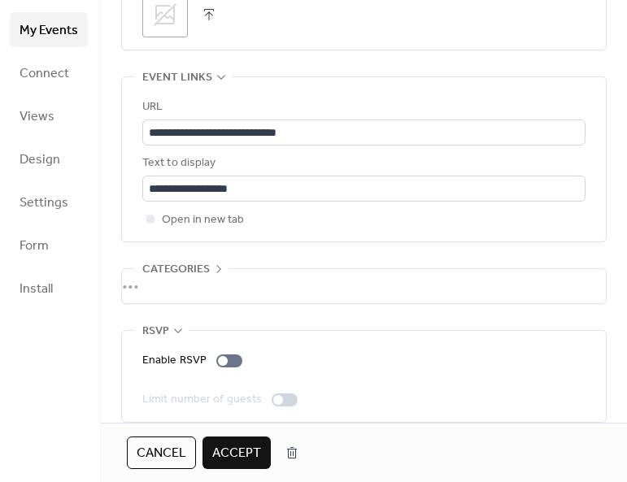 The width and height of the screenshot is (627, 482). Describe the element at coordinates (174, 361) in the screenshot. I see `div: Enable RSVP` at that location.